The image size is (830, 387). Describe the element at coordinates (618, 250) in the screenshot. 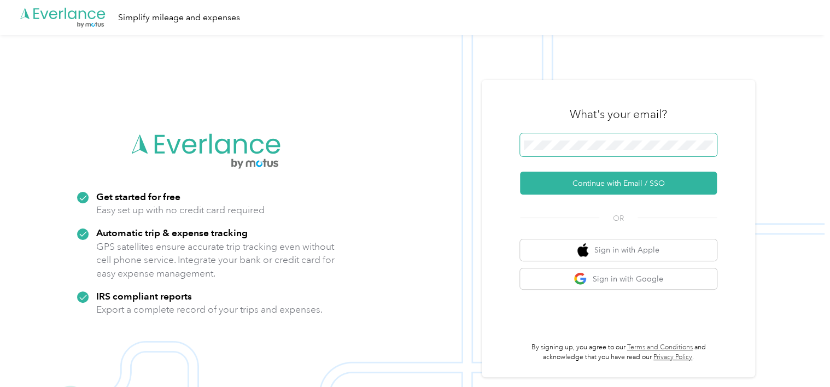

I see `button: apple logoSign in with Apple` at that location.